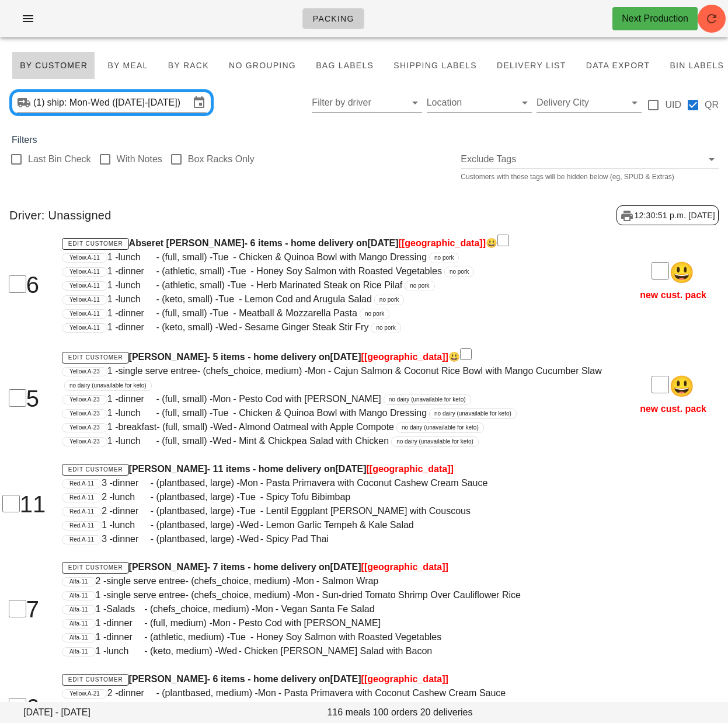  What do you see at coordinates (712, 105) in the screenshot?
I see `label: QR` at bounding box center [712, 105].